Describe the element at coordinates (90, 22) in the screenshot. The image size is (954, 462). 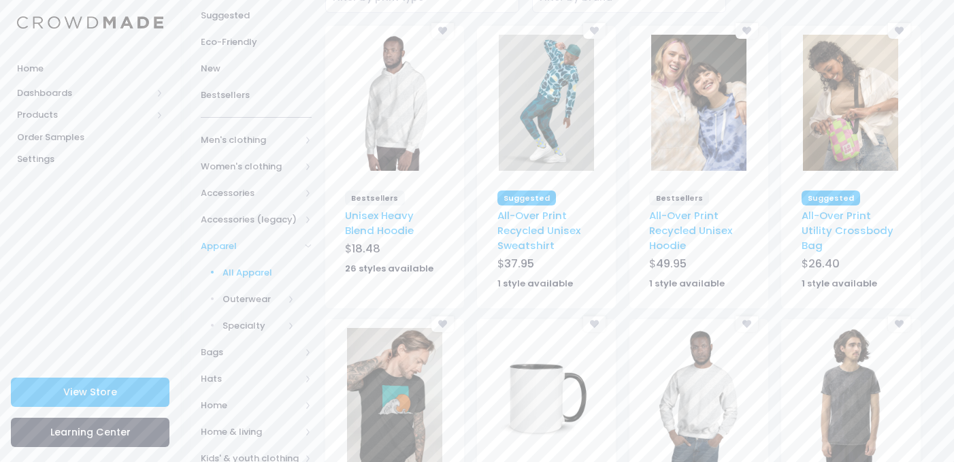
I see `img: Logo` at that location.